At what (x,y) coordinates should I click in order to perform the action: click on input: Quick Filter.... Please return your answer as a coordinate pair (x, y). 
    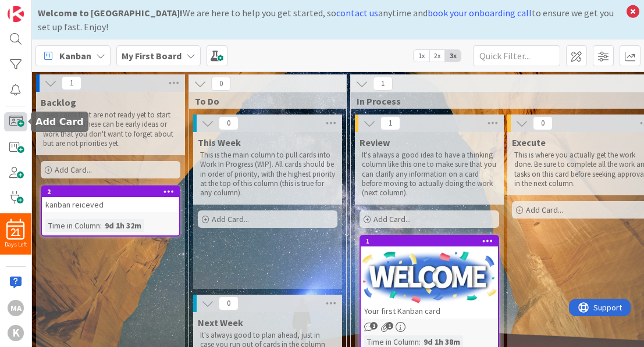
    Looking at the image, I should click on (516, 56).